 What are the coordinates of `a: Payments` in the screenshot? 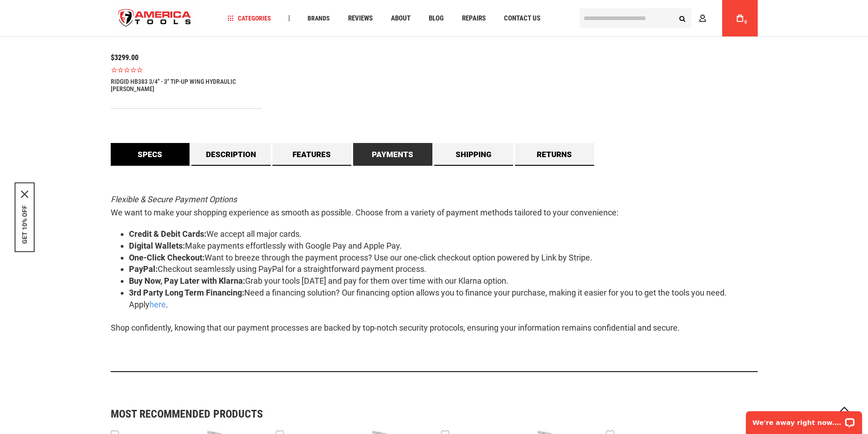 It's located at (393, 154).